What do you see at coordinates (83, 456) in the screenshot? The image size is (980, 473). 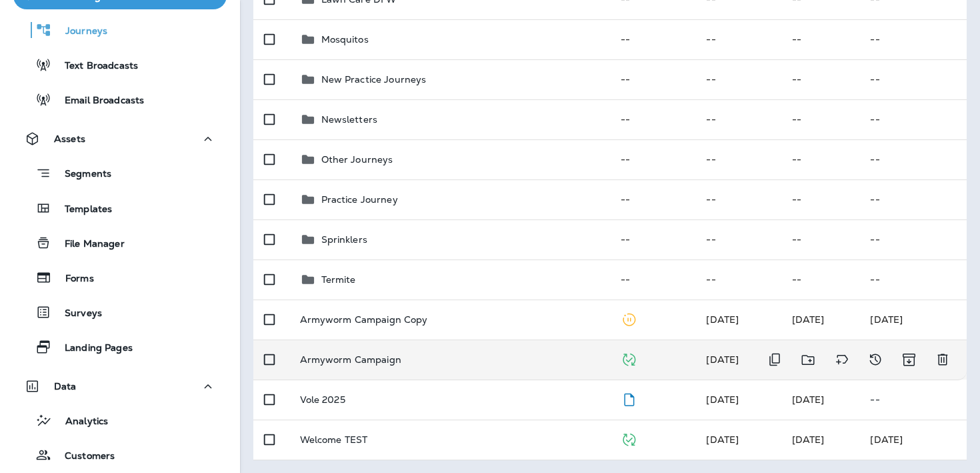 I see `p: Customers` at bounding box center [83, 456].